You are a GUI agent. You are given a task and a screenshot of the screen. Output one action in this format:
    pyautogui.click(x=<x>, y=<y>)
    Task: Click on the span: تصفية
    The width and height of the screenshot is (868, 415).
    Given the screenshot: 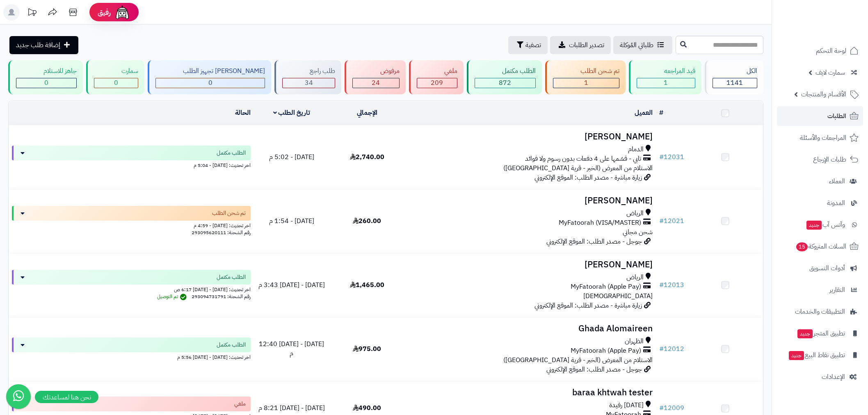 What is the action you would take?
    pyautogui.click(x=533, y=45)
    